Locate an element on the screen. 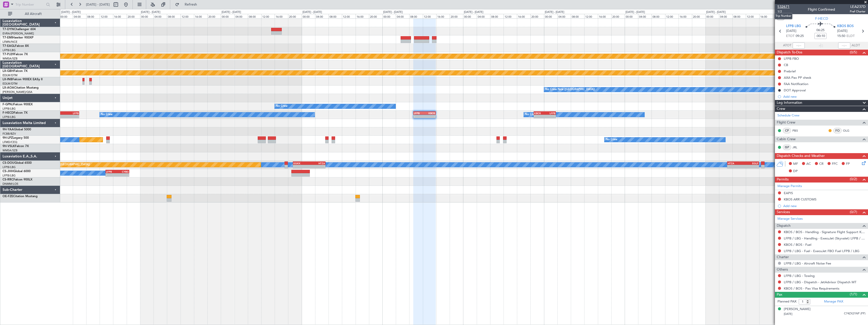 The image size is (868, 325). span: 9H-LPZ is located at coordinates (7, 138).